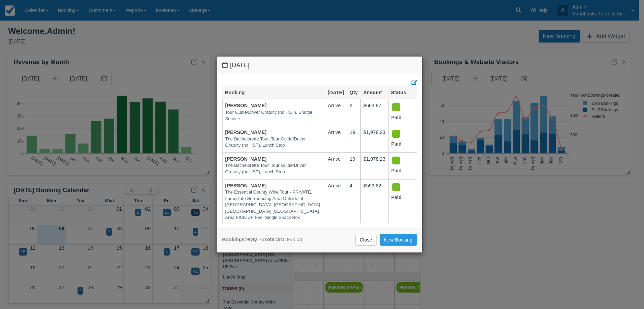  What do you see at coordinates (398, 240) in the screenshot?
I see `a: New Booking` at bounding box center [398, 240].